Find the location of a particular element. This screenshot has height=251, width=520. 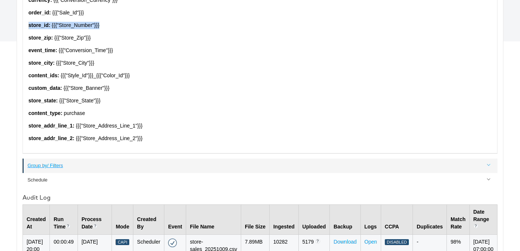

strong: store_state : is located at coordinates (43, 100).